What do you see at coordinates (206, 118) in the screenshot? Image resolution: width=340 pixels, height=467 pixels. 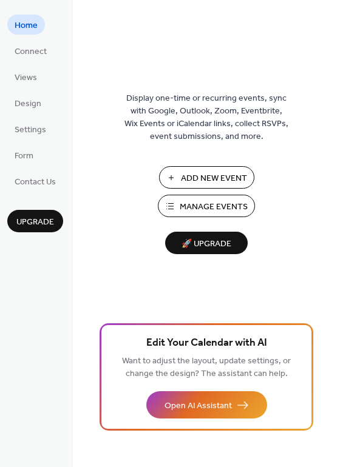 I see `span: Display one-time or recurring events, sync with Google, Outlook, Zoom, Eventbrite, Wix Events or ...` at bounding box center [206, 118].